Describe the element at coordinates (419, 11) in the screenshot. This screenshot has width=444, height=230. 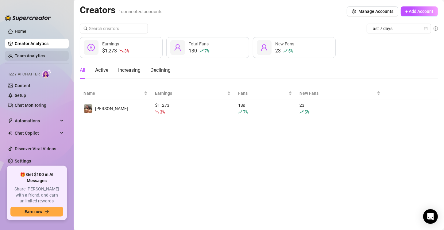
I see `span: + Add Account` at that location.